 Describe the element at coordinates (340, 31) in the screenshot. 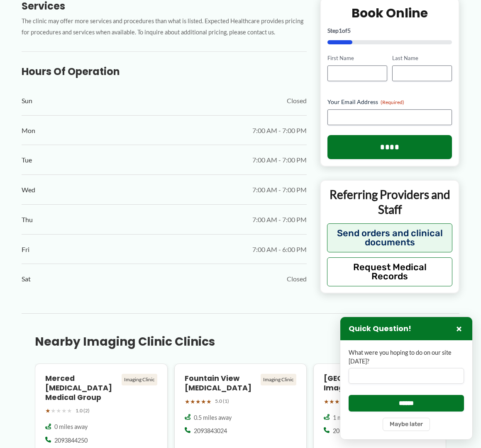

I see `span: 1` at that location.